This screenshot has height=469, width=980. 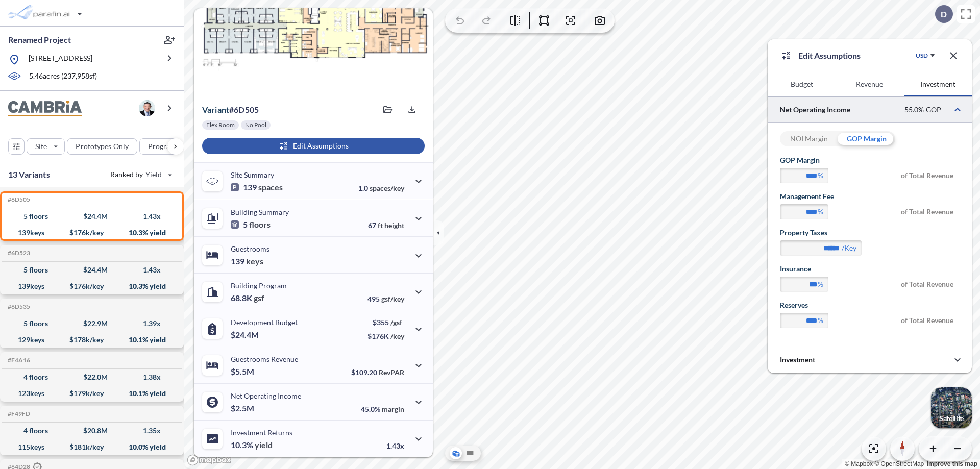 I want to click on div: USD, so click(x=922, y=56).